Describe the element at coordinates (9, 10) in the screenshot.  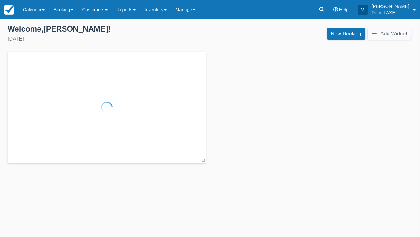
I see `img: checkfront-main-nav-mini-logo.png` at that location.